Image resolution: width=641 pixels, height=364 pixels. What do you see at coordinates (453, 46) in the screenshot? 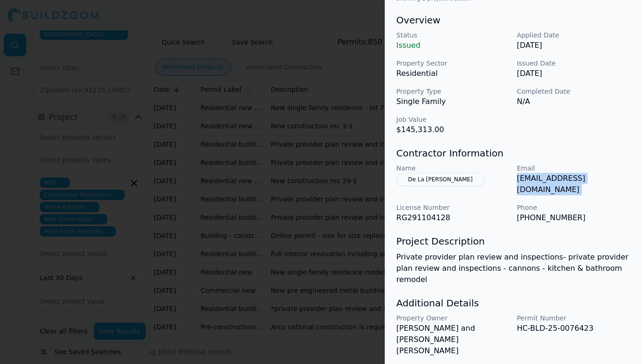
I see `p: Issued` at bounding box center [453, 46].